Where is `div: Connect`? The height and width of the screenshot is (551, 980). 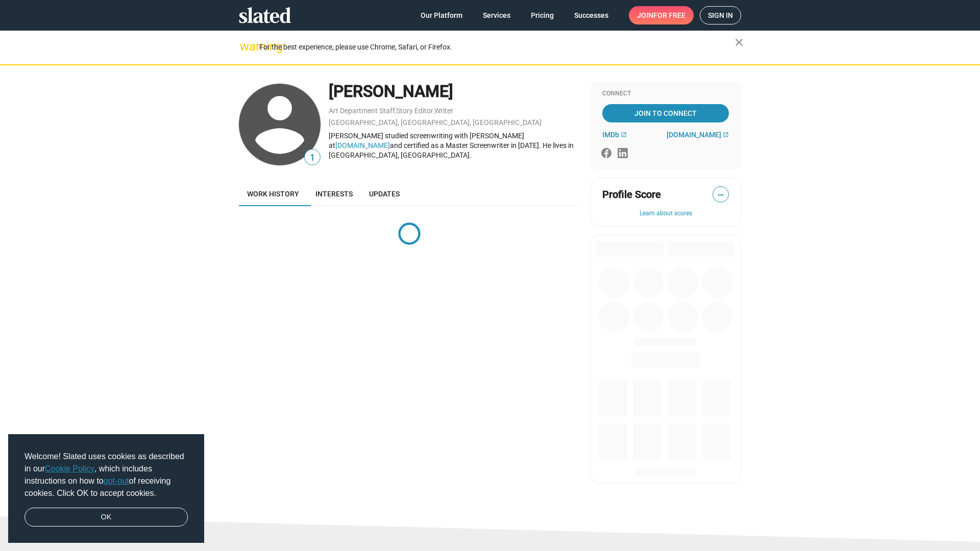
div: Connect is located at coordinates (665, 94).